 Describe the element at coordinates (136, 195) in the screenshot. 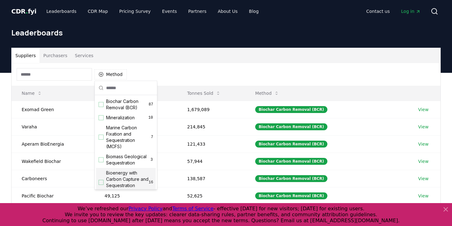

I see `td: 49,125` at that location.